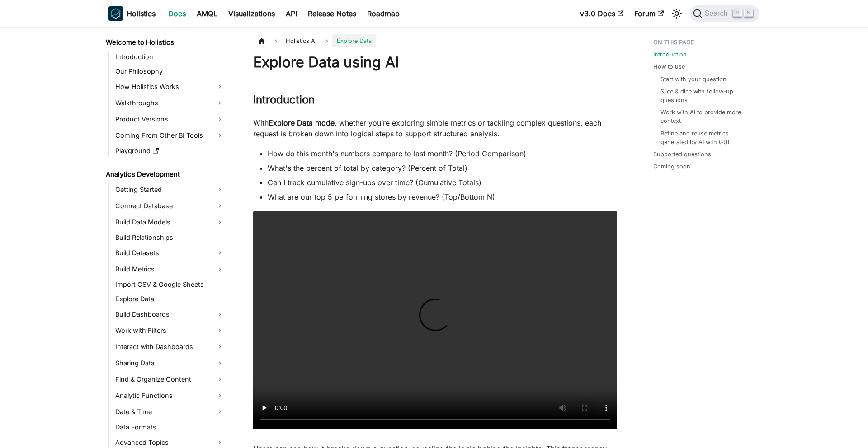 This screenshot has height=448, width=868. I want to click on a: AMQL, so click(207, 13).